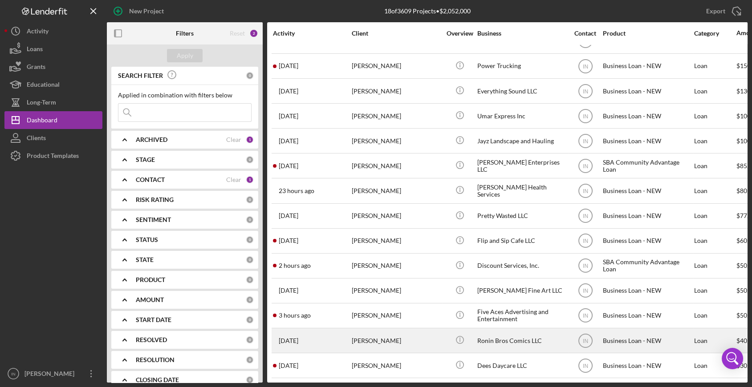 This screenshot has width=752, height=387. Describe the element at coordinates (153, 220) in the screenshot. I see `b: SENTIMENT` at that location.